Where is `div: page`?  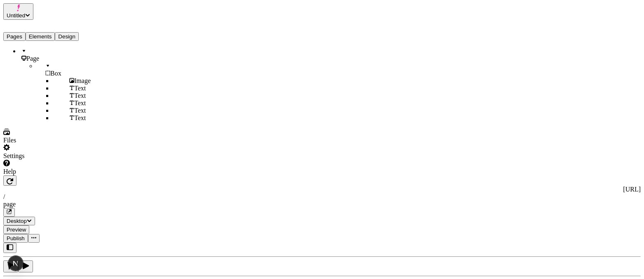 div: page is located at coordinates (322, 204).